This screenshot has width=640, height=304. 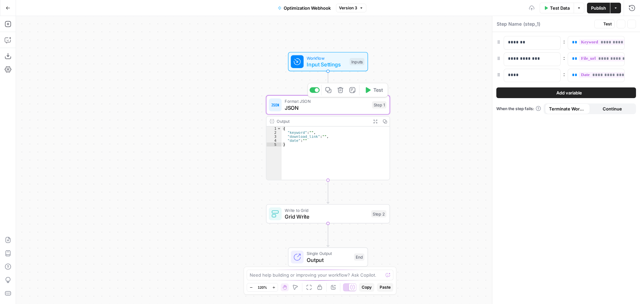 I want to click on span: Optimization Webhook, so click(x=307, y=8).